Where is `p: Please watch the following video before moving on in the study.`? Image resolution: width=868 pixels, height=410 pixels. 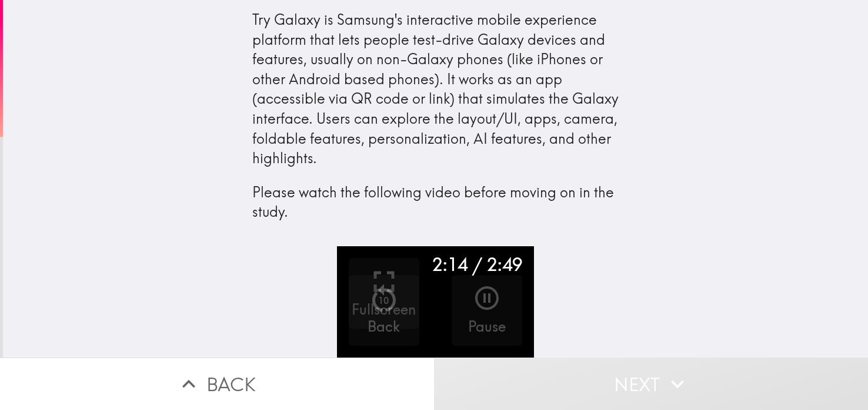
p: Please watch the following video before moving on in the study. is located at coordinates (436, 202).